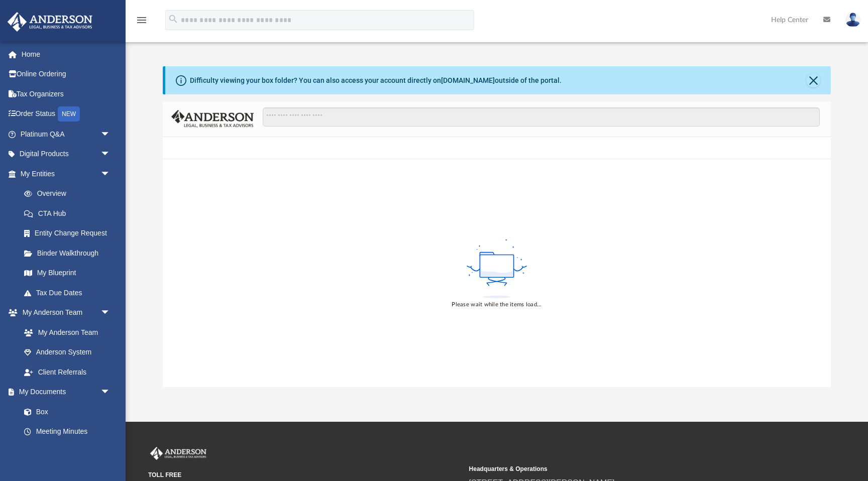 This screenshot has height=481, width=868. Describe the element at coordinates (376, 80) in the screenshot. I see `div: Difficulty viewing your box folder? You can also access your account directly on outside of the p...` at that location.